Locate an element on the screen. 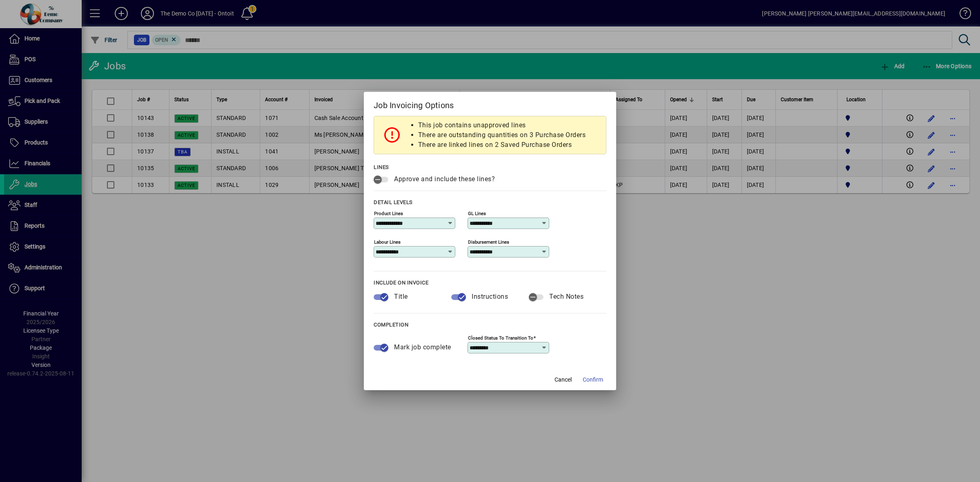 The width and height of the screenshot is (980, 482). mat-label: Labour Lines is located at coordinates (387, 242).